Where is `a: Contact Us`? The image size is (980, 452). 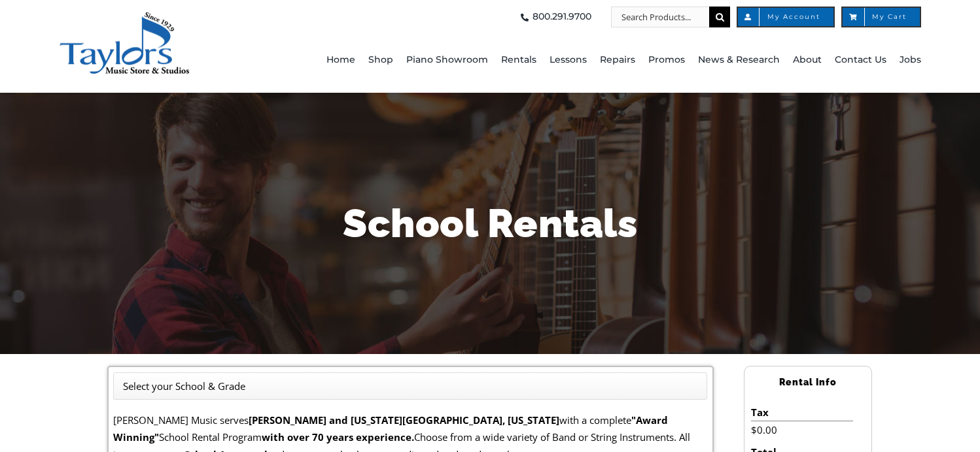
a: Contact Us is located at coordinates (860, 60).